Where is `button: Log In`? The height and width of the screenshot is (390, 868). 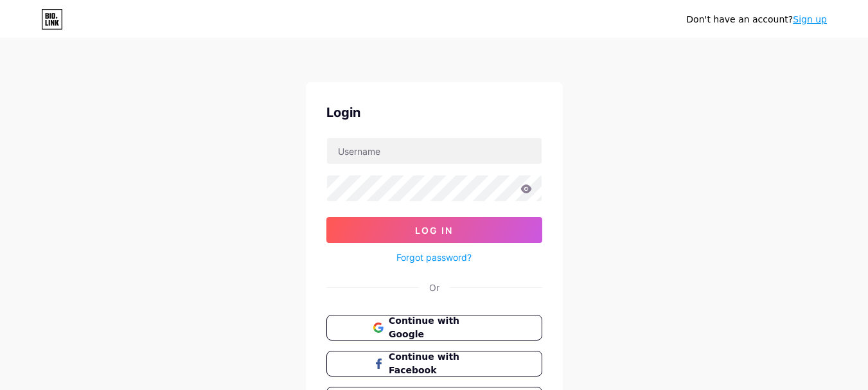
button: Log In is located at coordinates (434, 230).